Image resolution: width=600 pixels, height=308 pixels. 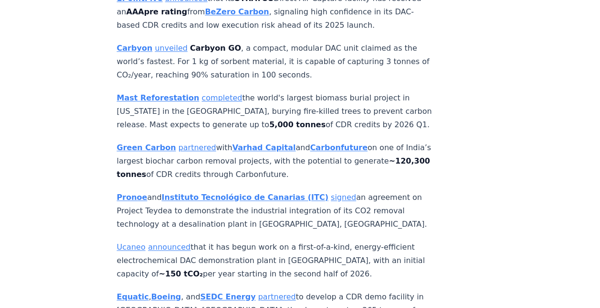 I want to click on a: SEDC Energy, so click(x=228, y=296).